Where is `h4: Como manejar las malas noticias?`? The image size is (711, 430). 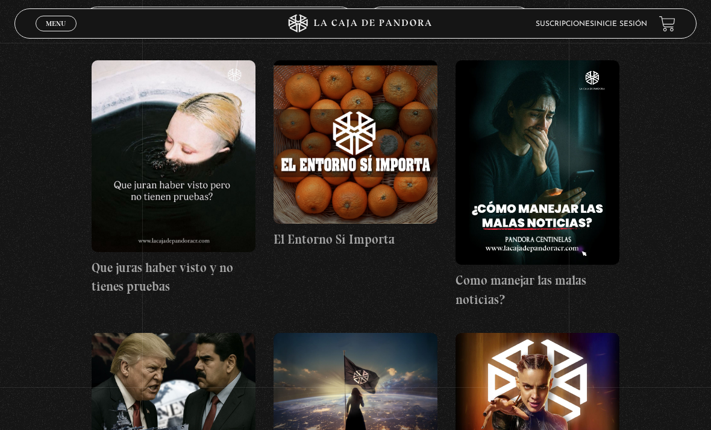 h4: Como manejar las malas noticias? is located at coordinates (538, 289).